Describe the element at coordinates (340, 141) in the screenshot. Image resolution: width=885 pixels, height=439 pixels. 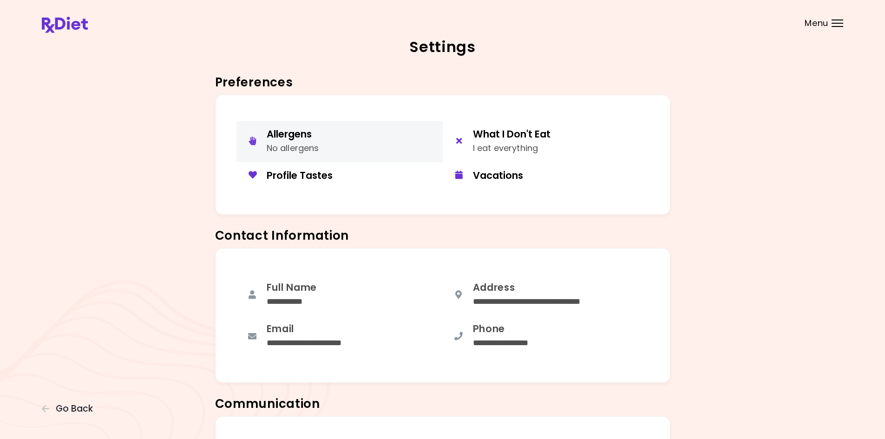
I see `button: AllergensNo allergens` at that location.